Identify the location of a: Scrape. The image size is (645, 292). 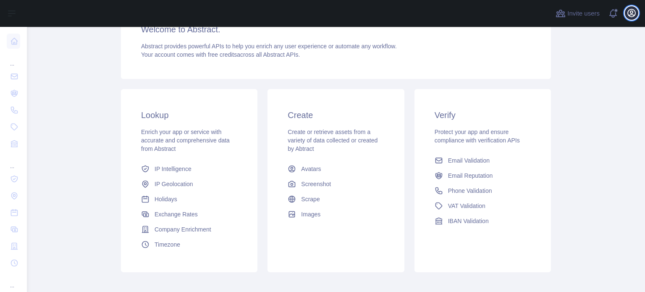
(335, 199).